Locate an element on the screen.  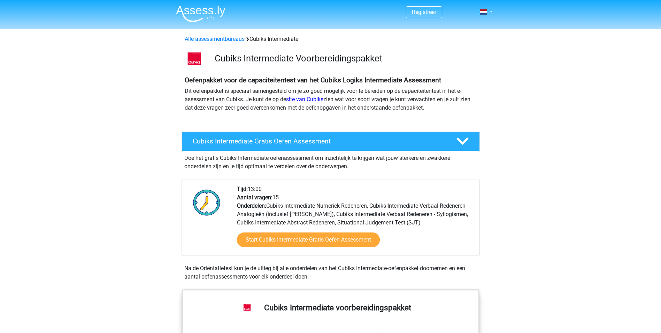
img: Klok is located at coordinates (207, 202).